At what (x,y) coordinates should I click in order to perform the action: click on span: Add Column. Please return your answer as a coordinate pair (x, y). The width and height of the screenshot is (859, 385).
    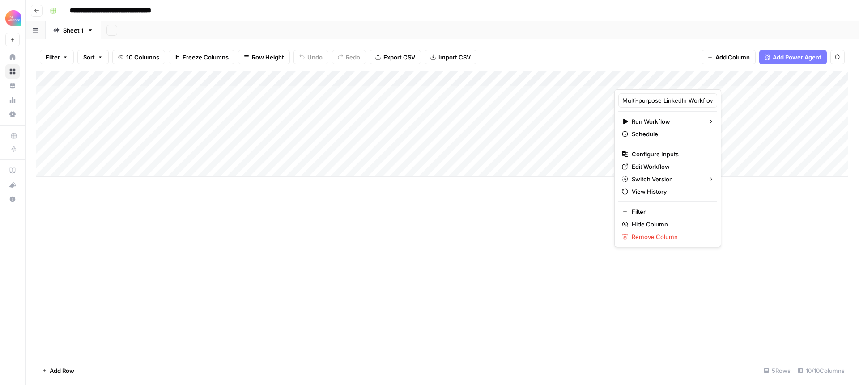
    Looking at the image, I should click on (732, 57).